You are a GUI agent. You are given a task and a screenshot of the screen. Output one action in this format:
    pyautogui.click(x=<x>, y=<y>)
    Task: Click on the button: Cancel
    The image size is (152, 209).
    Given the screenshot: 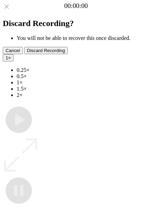 What is the action you would take?
    pyautogui.click(x=13, y=50)
    